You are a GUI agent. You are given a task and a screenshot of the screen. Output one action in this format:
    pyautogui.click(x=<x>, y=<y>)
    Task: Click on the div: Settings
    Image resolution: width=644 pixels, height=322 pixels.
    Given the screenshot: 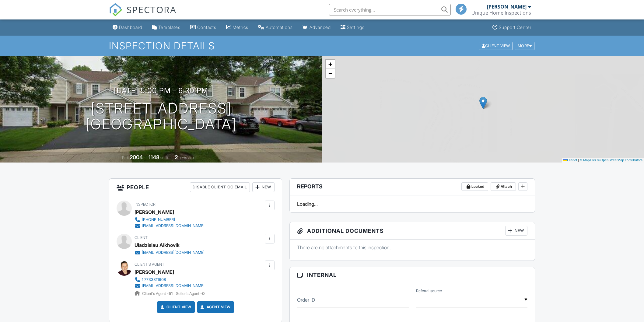 What is the action you would take?
    pyautogui.click(x=356, y=27)
    